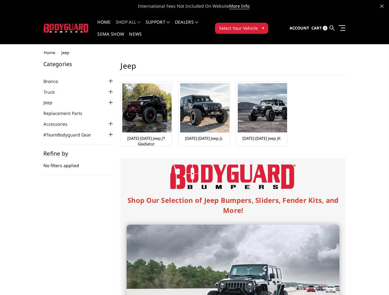 This screenshot has width=389, height=295. Describe the element at coordinates (239, 6) in the screenshot. I see `a: More Info` at that location.